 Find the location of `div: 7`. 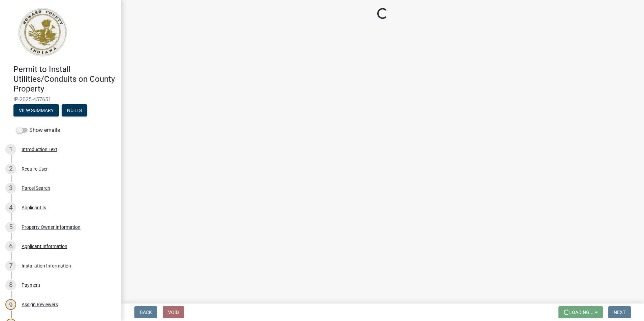

div: 7 is located at coordinates (11, 266).